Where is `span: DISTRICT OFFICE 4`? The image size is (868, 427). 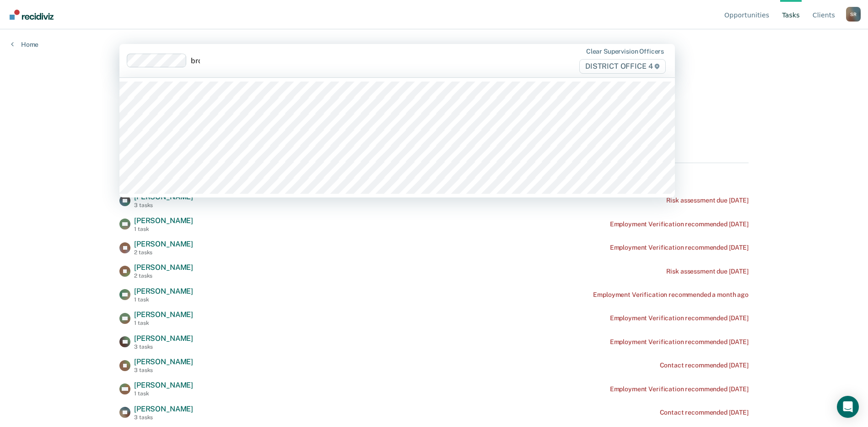
span: DISTRICT OFFICE 4 is located at coordinates (623, 66).